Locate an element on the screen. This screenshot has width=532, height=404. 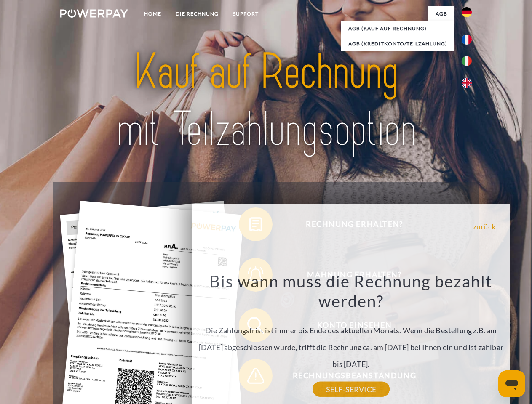
img: de is located at coordinates (466, 12).